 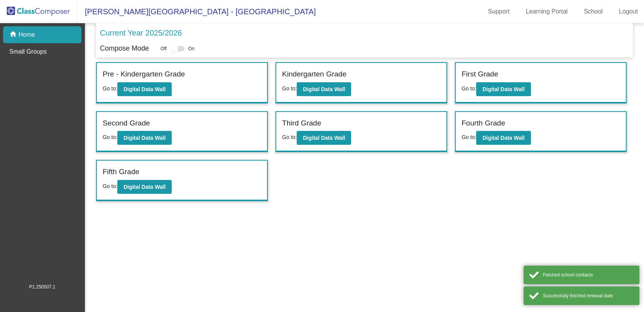 What do you see at coordinates (480, 74) in the screenshot?
I see `label: First Grade` at bounding box center [480, 74].